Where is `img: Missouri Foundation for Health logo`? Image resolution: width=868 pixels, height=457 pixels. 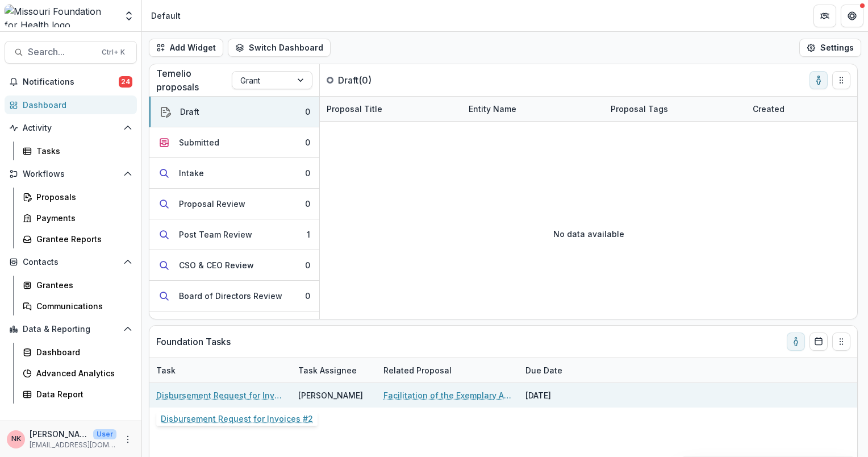 img: Missouri Foundation for Health logo is located at coordinates (60, 16).